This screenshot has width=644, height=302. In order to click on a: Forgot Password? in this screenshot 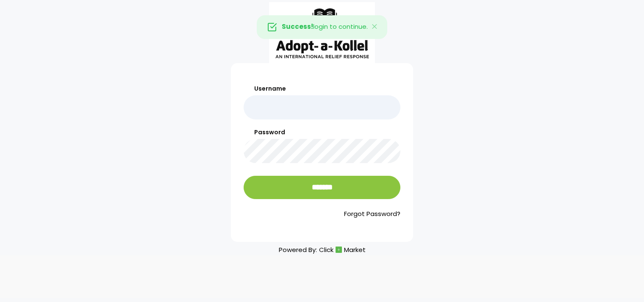, I will do `click(322, 214)`.